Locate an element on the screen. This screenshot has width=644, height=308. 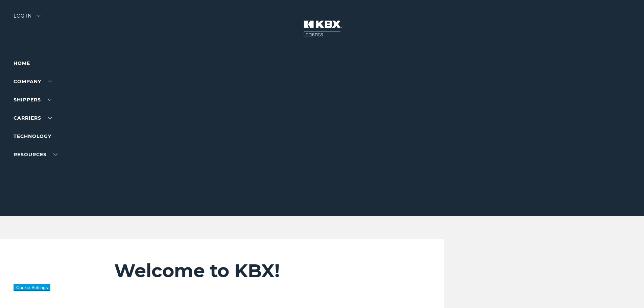
a: Home is located at coordinates (22, 63).